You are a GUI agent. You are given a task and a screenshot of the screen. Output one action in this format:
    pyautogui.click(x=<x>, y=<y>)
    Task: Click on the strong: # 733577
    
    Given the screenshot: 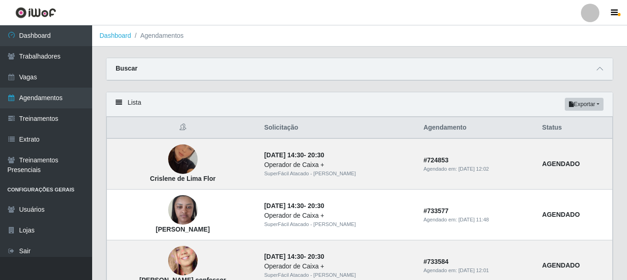 What is the action you would take?
    pyautogui.click(x=436, y=210)
    